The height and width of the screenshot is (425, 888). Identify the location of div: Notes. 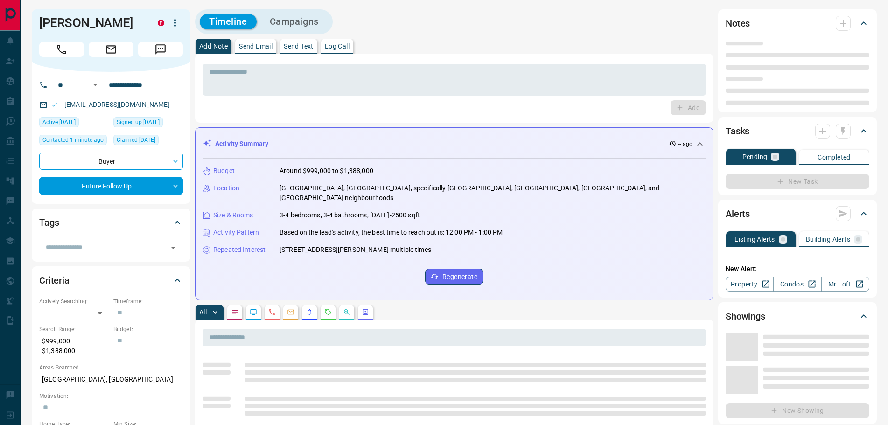
(798, 23).